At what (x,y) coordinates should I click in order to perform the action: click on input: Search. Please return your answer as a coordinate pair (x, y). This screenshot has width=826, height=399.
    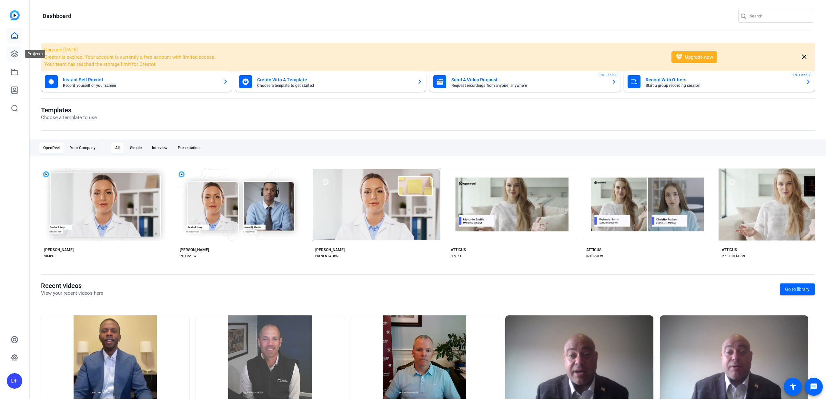
    Looking at the image, I should click on (779, 16).